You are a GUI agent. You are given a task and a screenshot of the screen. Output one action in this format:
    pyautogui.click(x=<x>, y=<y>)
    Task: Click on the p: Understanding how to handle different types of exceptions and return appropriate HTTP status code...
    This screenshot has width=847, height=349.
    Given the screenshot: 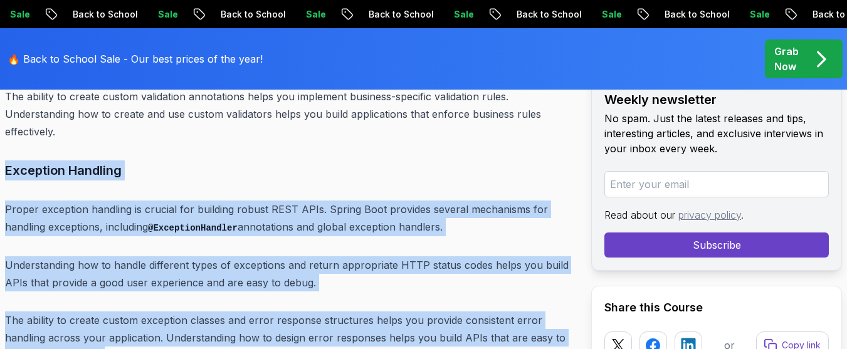 What is the action you would take?
    pyautogui.click(x=288, y=274)
    